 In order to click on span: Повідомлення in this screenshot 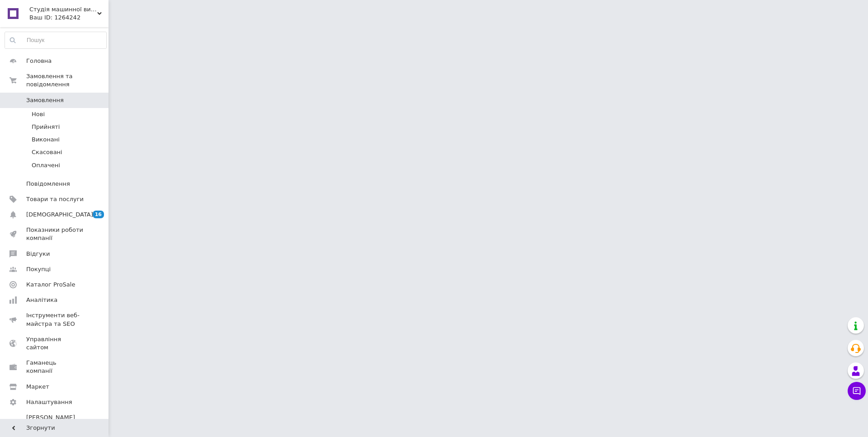, I will do `click(48, 184)`.